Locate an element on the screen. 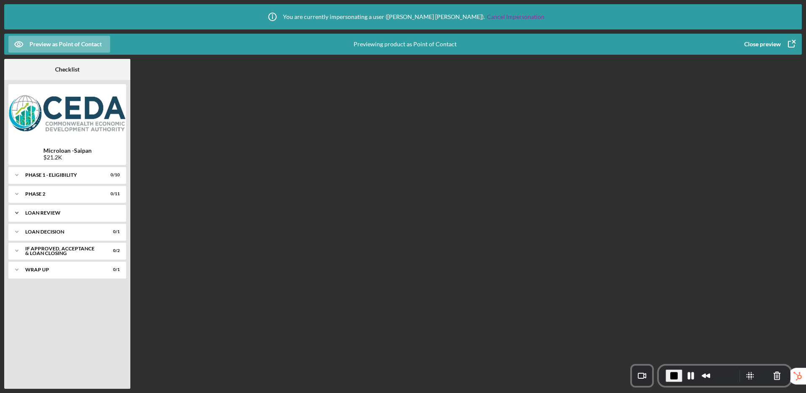 This screenshot has width=806, height=393. div: Previewing product as Point of Contact is located at coordinates (405, 44).